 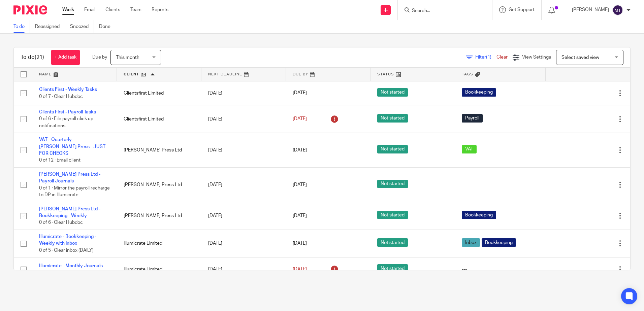 What do you see at coordinates (90, 10) in the screenshot?
I see `a: Email` at bounding box center [90, 10].